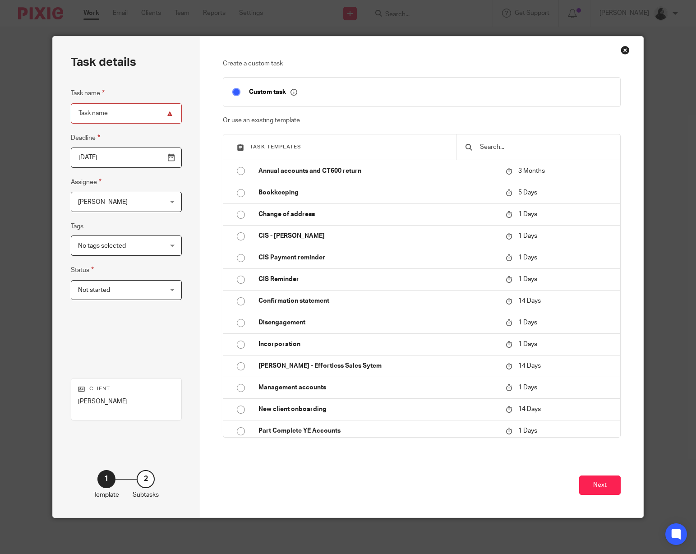 Image resolution: width=696 pixels, height=554 pixels. I want to click on span: Not started, so click(94, 290).